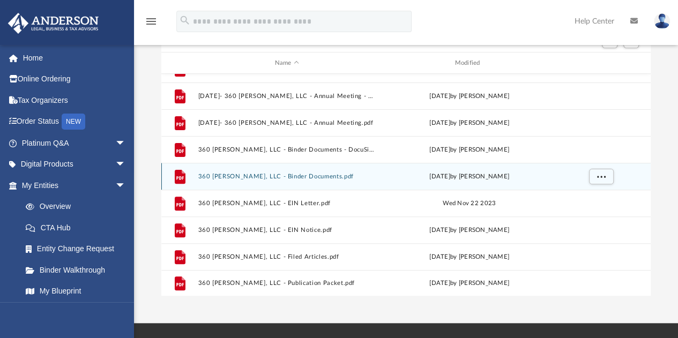 Image resolution: width=678 pixels, height=338 pixels. I want to click on img: Anderson Advisors Platinum Portal, so click(53, 23).